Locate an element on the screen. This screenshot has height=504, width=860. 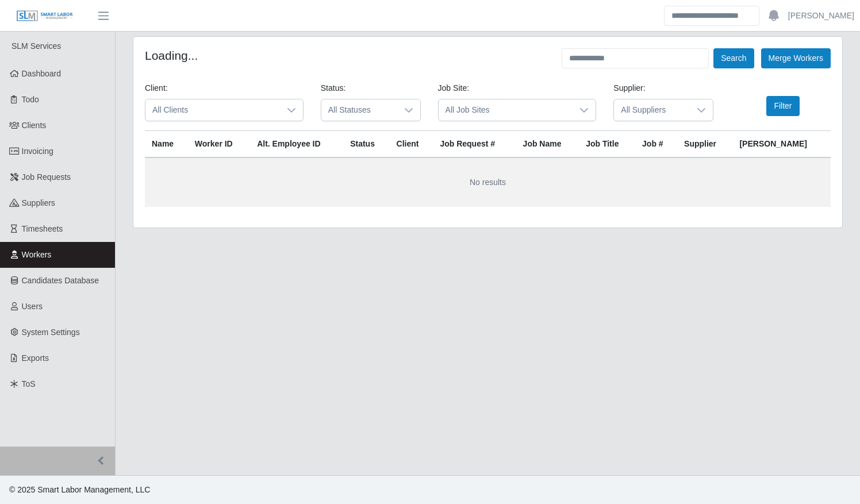
th: Status is located at coordinates (366, 144).